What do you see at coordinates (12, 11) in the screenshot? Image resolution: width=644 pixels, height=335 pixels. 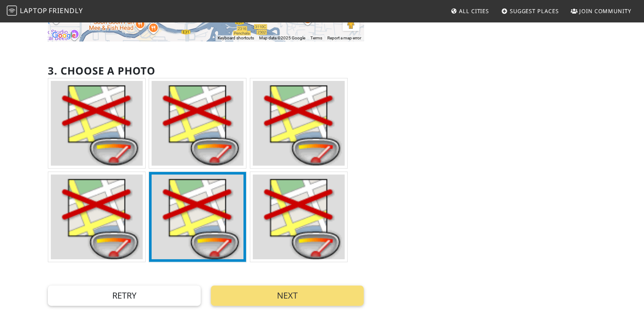 I see `img: LaptopFriendly` at bounding box center [12, 11].